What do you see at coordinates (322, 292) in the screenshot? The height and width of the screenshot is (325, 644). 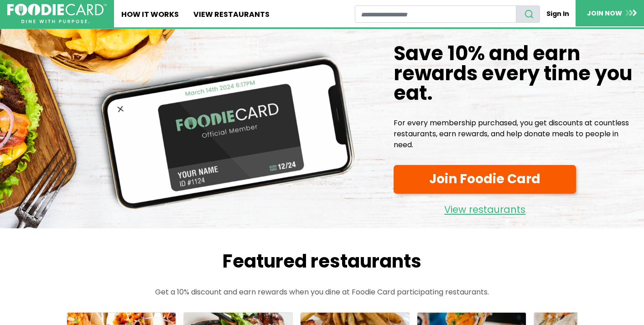 I see `p: Get a 10% discount and earn rewards when you dine at Foodie Card participating restaurants.` at bounding box center [322, 292].